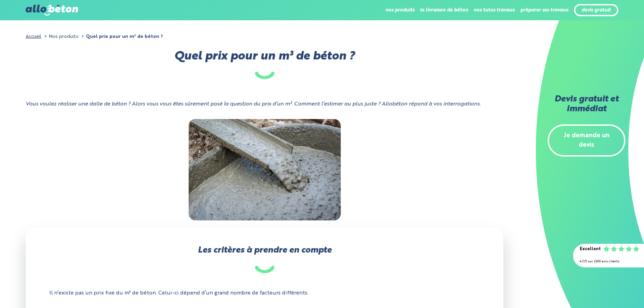  What do you see at coordinates (609, 262) in the screenshot?
I see `div: 4.7/5 sur 2300 avis clients` at bounding box center [609, 262].